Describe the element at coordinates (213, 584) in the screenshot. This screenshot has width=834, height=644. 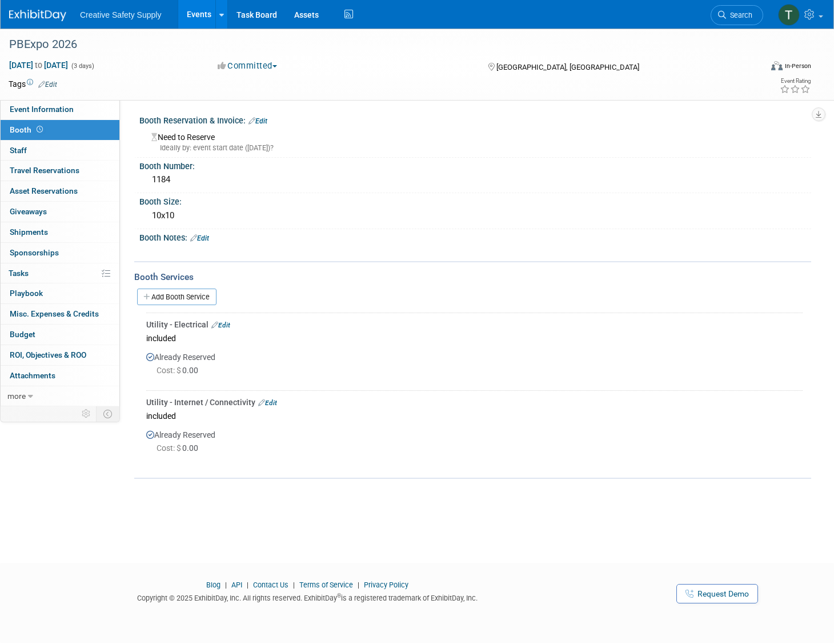
I see `a: Blog` at that location.